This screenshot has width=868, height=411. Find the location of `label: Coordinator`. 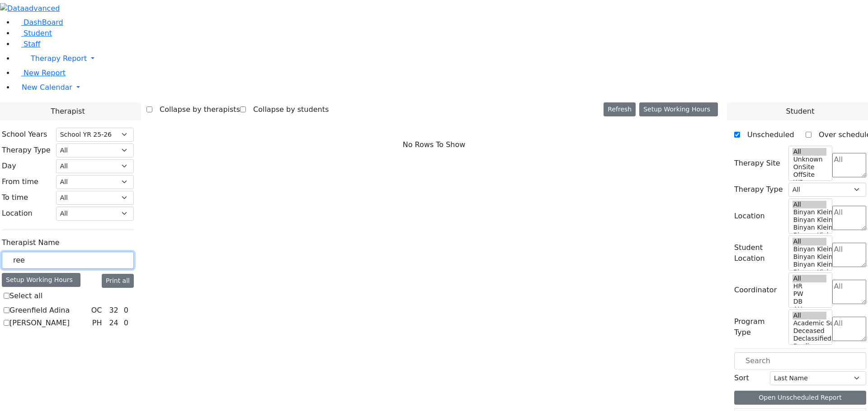

label: Coordinator is located at coordinates (755, 290).